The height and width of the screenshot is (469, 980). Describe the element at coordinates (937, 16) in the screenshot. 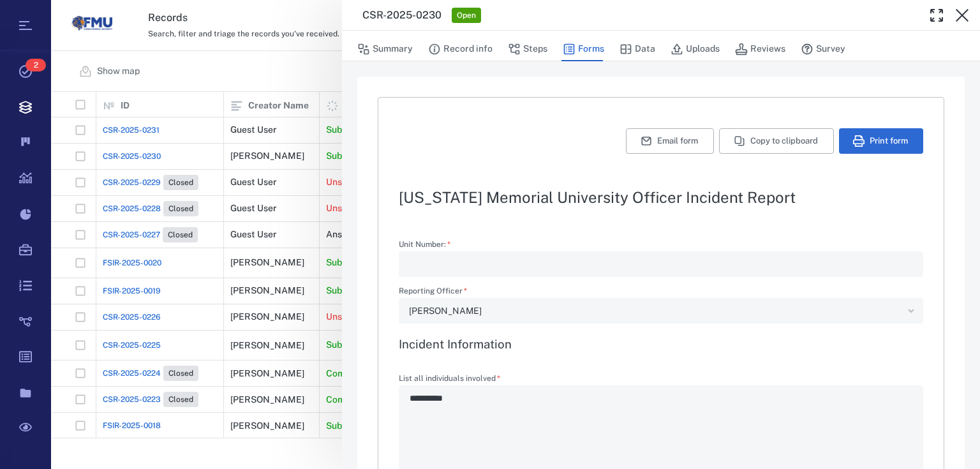

I see `button: Toggle Fullscreen` at that location.